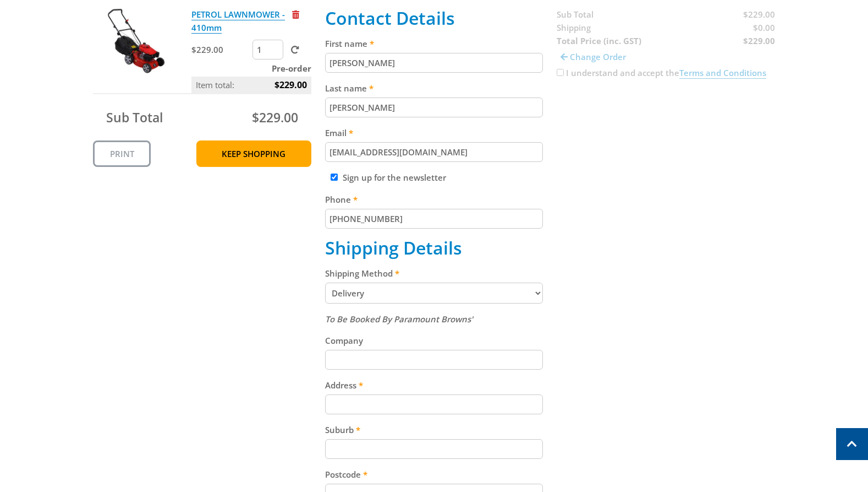 This screenshot has width=868, height=492. Describe the element at coordinates (221, 49) in the screenshot. I see `p: $229.00` at that location.